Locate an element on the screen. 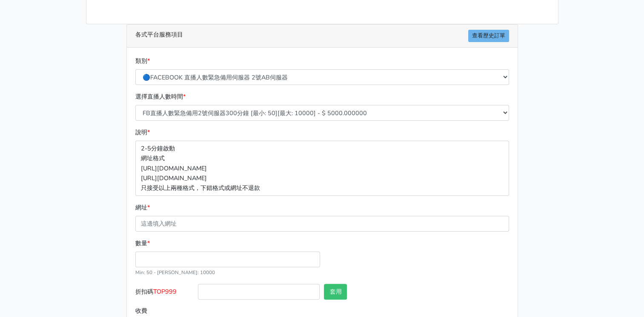  label: 折扣碼 is located at coordinates (165, 293).